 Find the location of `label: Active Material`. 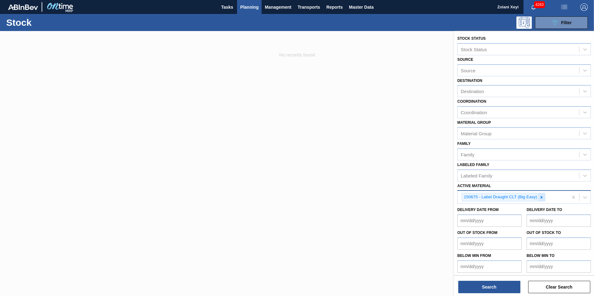

label: Active Material is located at coordinates (474, 186).